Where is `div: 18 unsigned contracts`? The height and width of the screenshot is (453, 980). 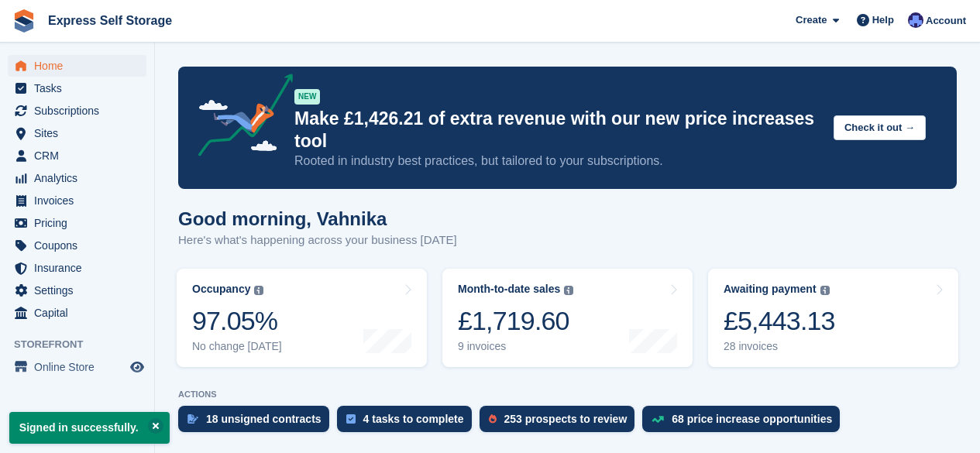 div: 18 unsigned contracts is located at coordinates (263, 419).